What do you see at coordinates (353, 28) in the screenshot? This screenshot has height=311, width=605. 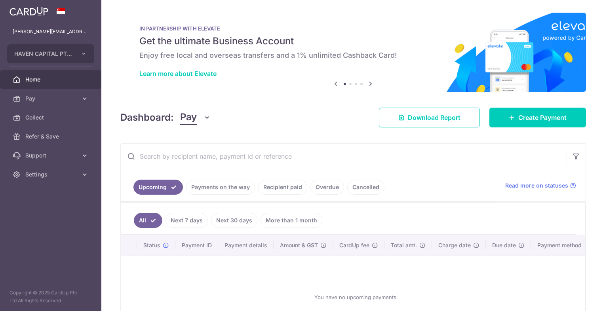 I see `p: IN PARTNERSHIP WITH ELEVATE` at bounding box center [353, 28].